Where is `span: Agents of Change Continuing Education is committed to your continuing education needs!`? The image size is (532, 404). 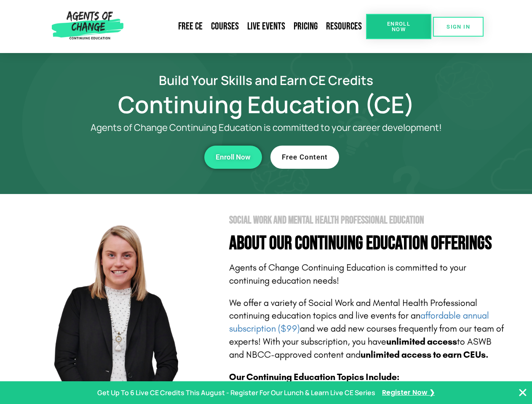
span: Agents of Change Continuing Education is committed to your continuing education needs! is located at coordinates (348, 274).